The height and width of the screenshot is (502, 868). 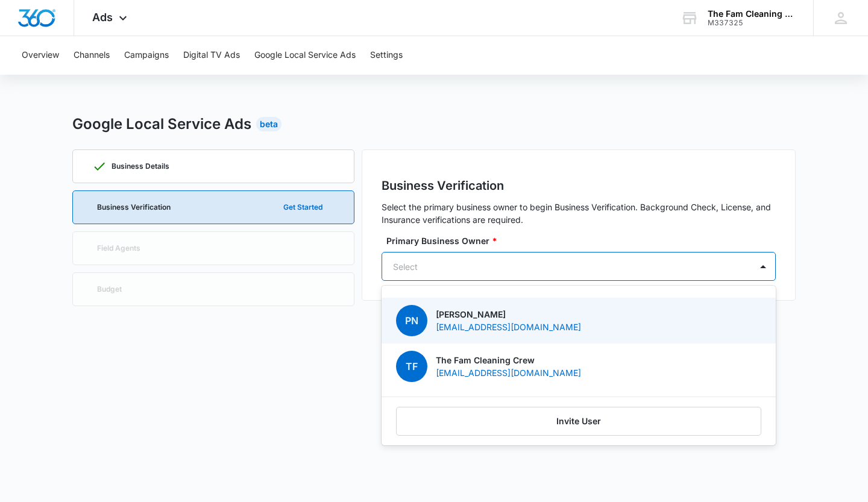 What do you see at coordinates (214, 207) in the screenshot?
I see `a: Business VerificationGet Started` at bounding box center [214, 207].